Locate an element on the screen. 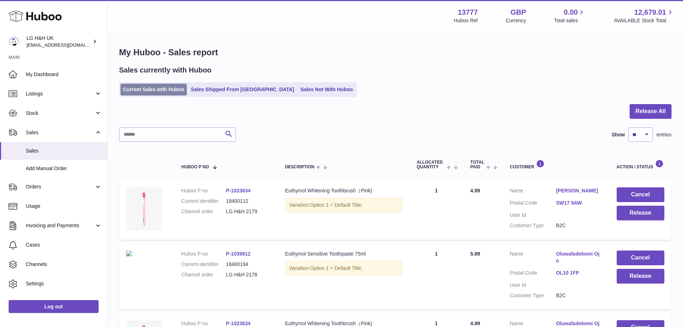 The width and height of the screenshot is (683, 327). span: Huboo P no is located at coordinates (195, 167).